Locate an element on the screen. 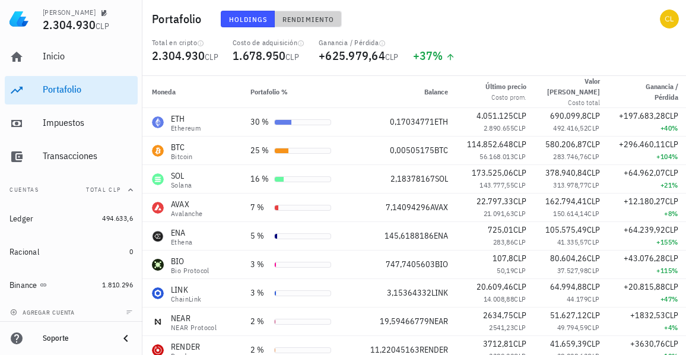 The image size is (686, 355). span: +20.815,88 is located at coordinates (645, 287).